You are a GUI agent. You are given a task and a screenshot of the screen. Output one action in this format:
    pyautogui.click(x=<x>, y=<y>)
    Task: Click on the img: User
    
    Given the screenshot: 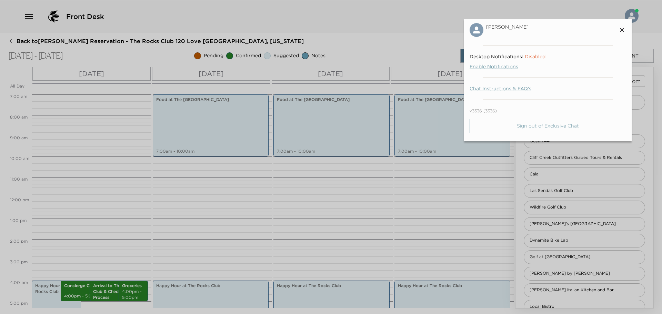 What is the action you would take?
    pyautogui.click(x=476, y=30)
    